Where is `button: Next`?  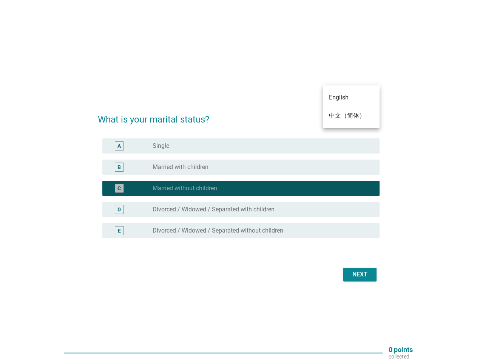 button: Next is located at coordinates (360, 274).